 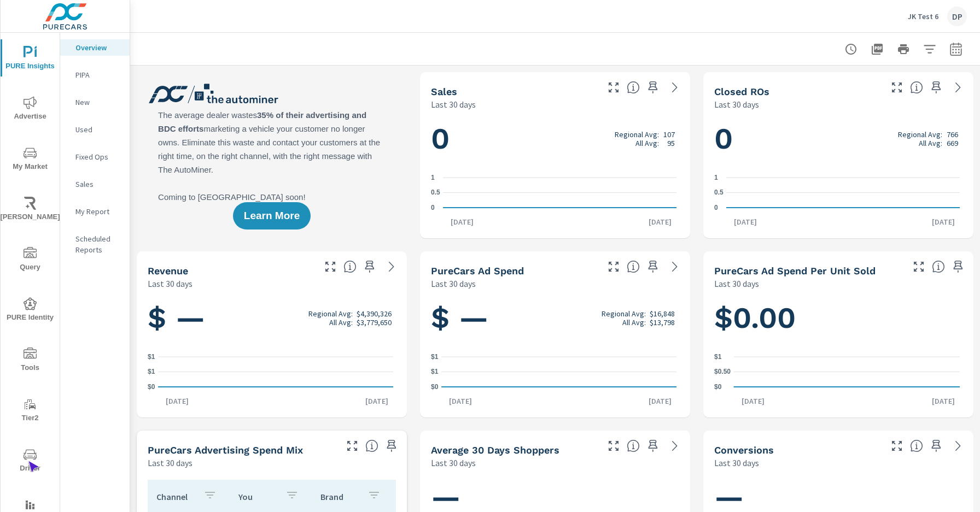 I want to click on div: Scheduled Reports, so click(x=95, y=244).